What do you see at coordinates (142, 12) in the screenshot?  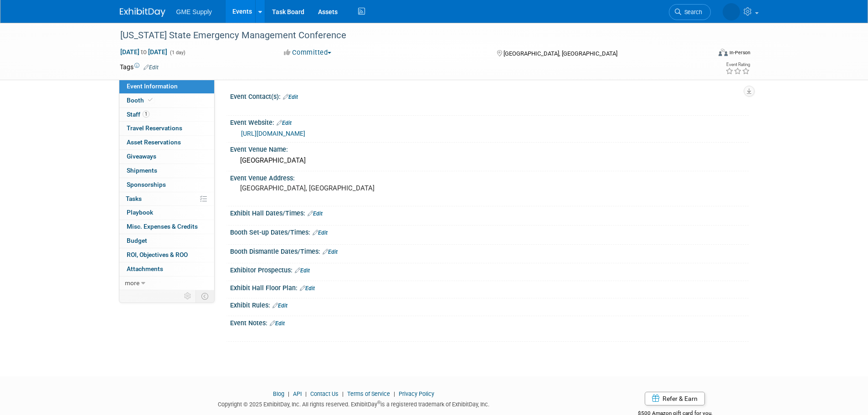 I see `img: ExhibitDay` at bounding box center [142, 12].